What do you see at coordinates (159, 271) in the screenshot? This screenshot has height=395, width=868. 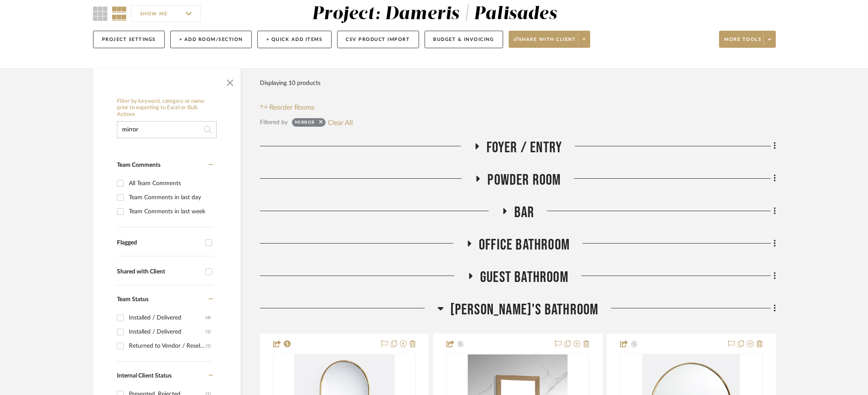 I see `div: Shared with Client` at bounding box center [159, 271].